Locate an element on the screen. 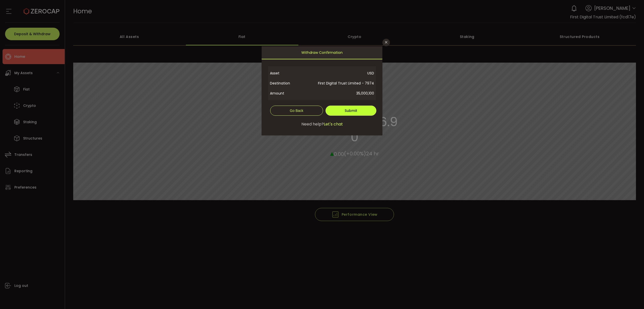 This screenshot has width=644, height=309. div: Chat Widget is located at coordinates (632, 297).